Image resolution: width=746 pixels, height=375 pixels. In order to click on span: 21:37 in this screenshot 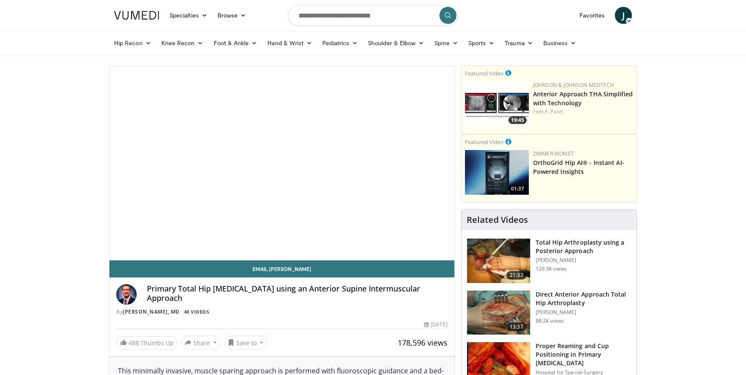, I will do `click(517, 275)`.